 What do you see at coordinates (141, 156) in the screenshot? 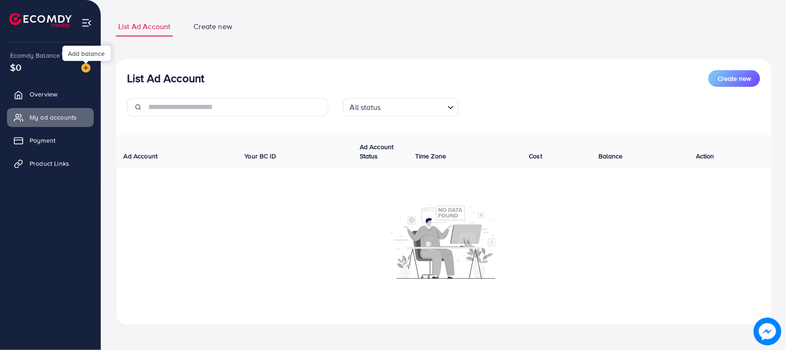
I see `span: Ad Account` at bounding box center [141, 156].